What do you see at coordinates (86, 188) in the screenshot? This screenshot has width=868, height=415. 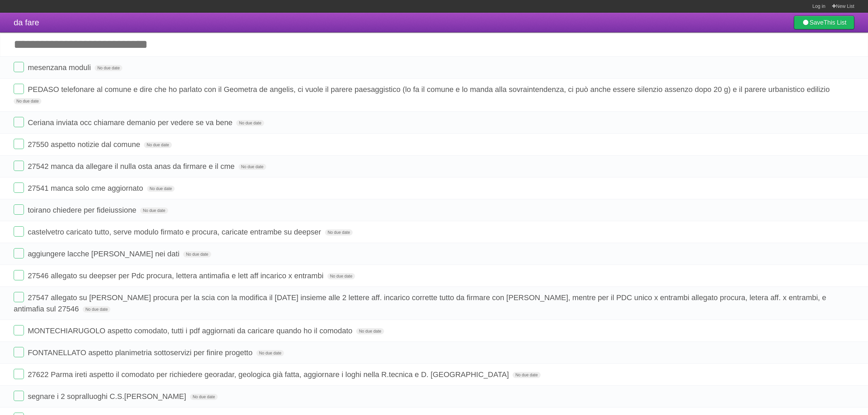 I see `span: 27541 manca solo cme aggiornato` at bounding box center [86, 188].